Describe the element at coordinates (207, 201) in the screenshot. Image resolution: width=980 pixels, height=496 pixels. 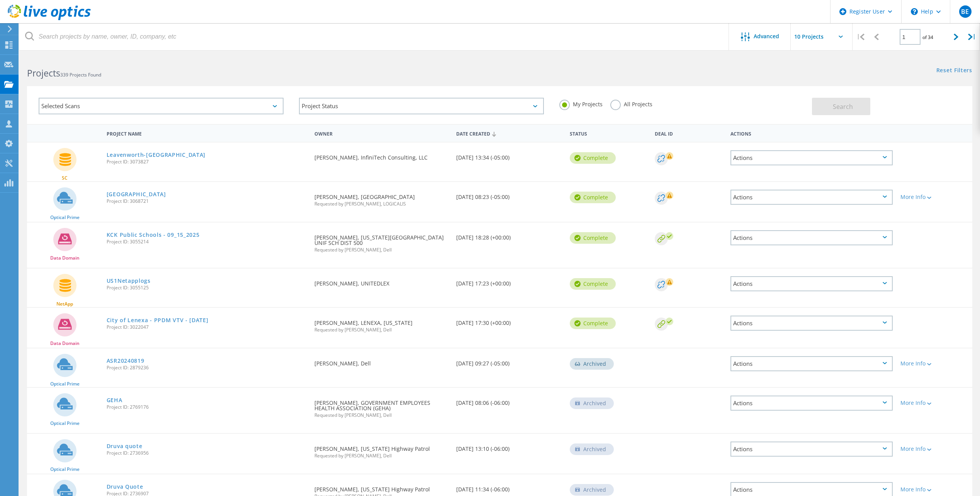
I see `span: Project ID: 3068721` at that location.